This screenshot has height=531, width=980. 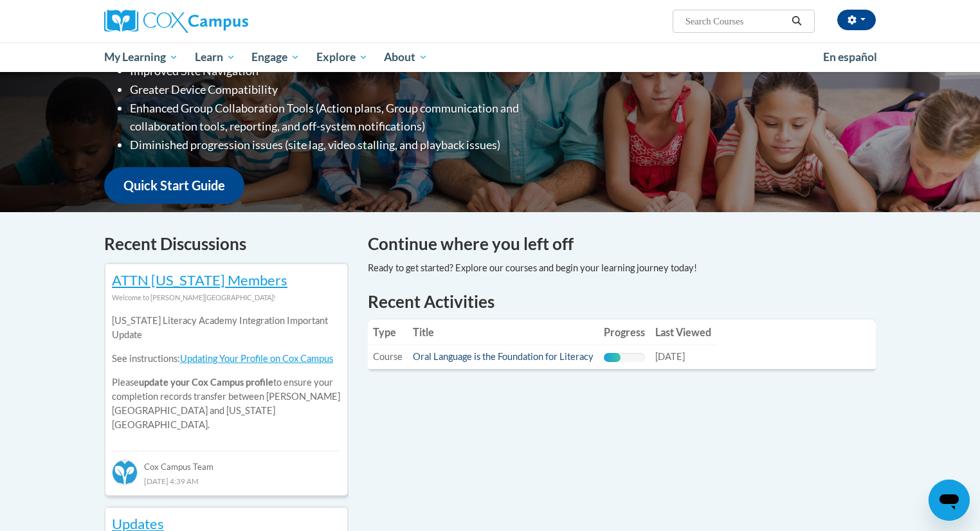 What do you see at coordinates (850, 57) in the screenshot?
I see `a: En español` at bounding box center [850, 57].